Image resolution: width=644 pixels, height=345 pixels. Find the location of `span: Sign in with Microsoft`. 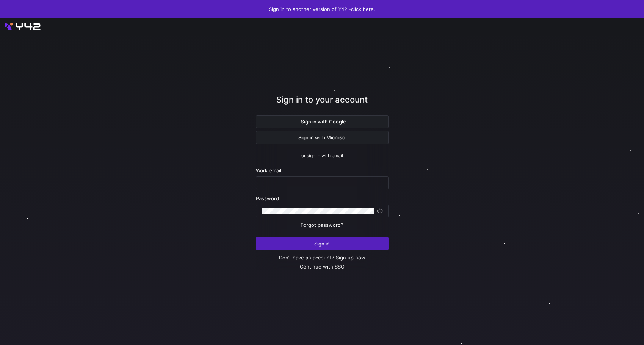

span: Sign in with Microsoft is located at coordinates (322, 138).